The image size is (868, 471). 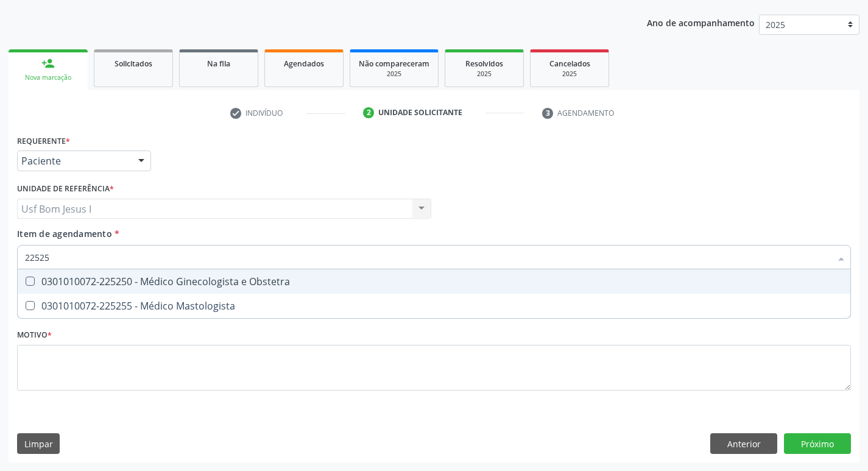 What do you see at coordinates (420, 112) in the screenshot?
I see `div: Unidade solicitante` at bounding box center [420, 112].